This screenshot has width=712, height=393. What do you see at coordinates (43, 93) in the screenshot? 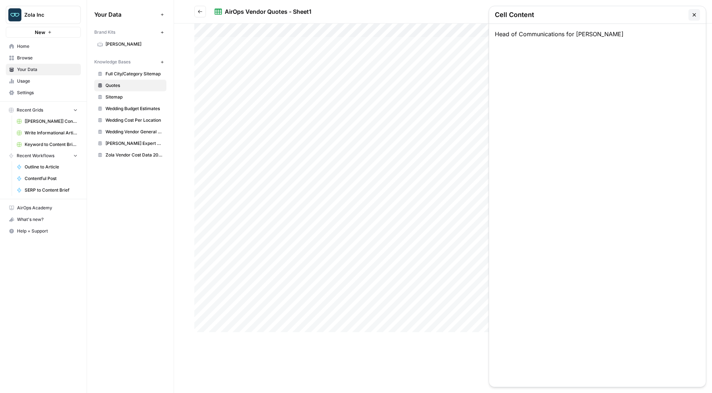
I see `a: Settings` at bounding box center [43, 93].